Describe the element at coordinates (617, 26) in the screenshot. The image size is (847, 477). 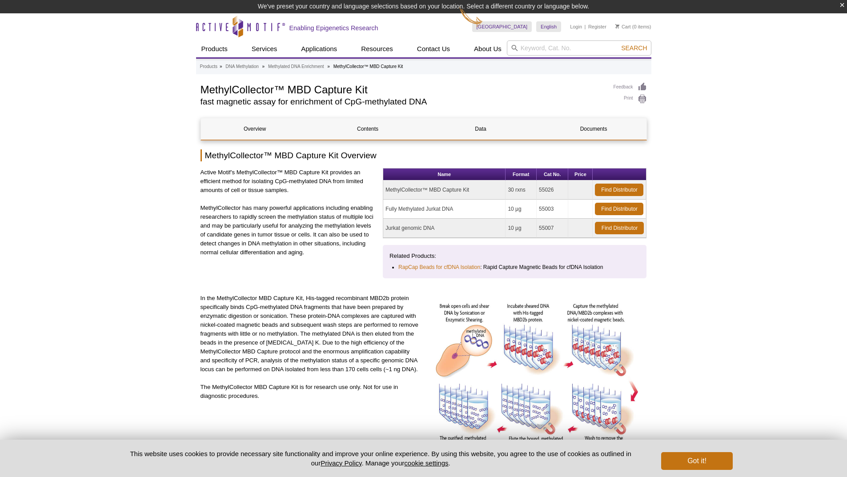
I see `img: Your Cart` at that location.